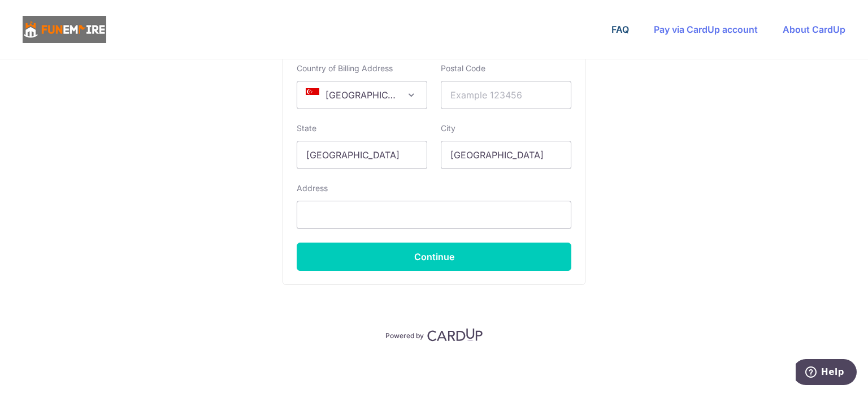 This screenshot has height=393, width=868. I want to click on button: Continue, so click(434, 257).